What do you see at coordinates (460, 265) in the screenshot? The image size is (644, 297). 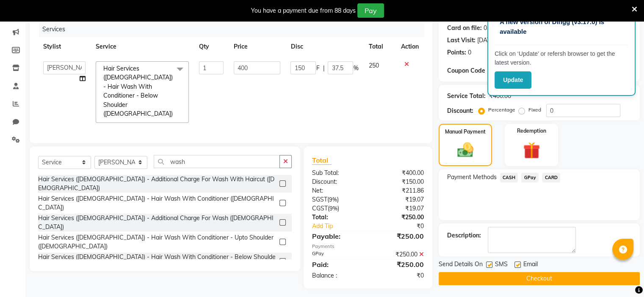 I see `span: Send Details On` at bounding box center [460, 265].